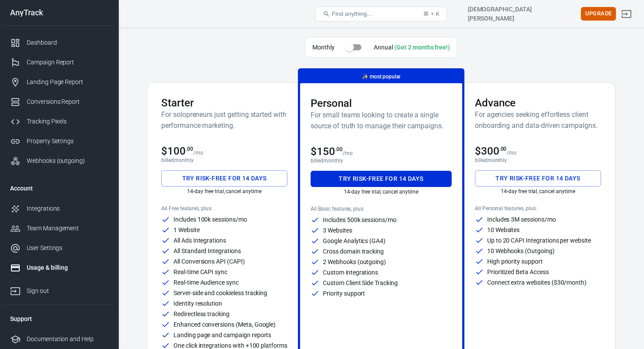  What do you see at coordinates (353, 251) in the screenshot?
I see `p: Cross domain tracking` at bounding box center [353, 251].